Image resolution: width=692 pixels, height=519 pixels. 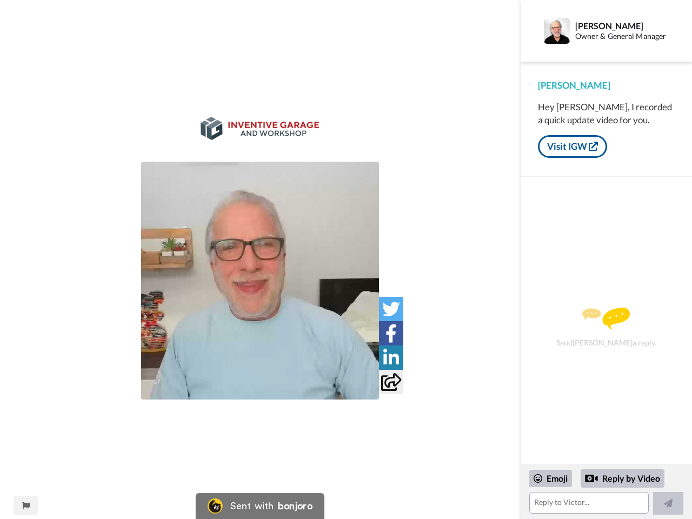 I want to click on div: Owner & General Manager, so click(x=625, y=36).